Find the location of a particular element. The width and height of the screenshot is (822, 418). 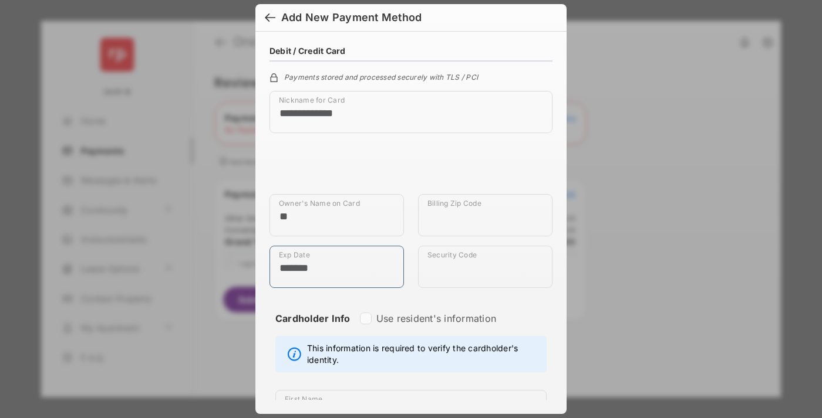

h4: Debit / Credit Card is located at coordinates (308, 50).